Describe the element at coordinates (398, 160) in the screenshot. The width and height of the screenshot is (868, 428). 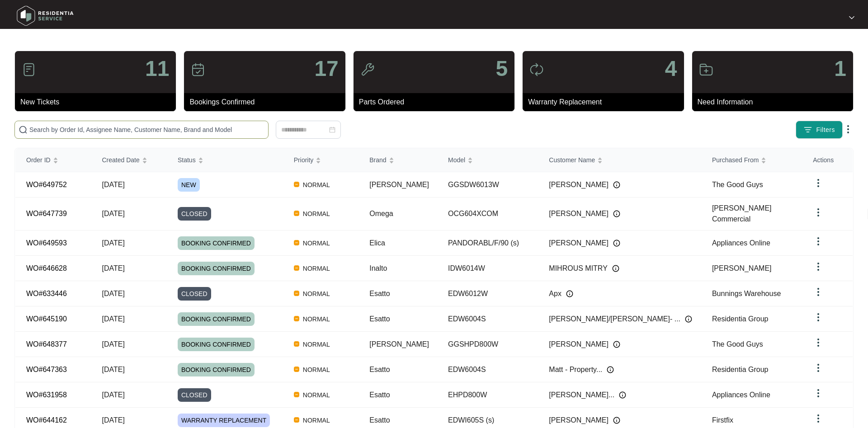
I see `th: Brand` at that location.